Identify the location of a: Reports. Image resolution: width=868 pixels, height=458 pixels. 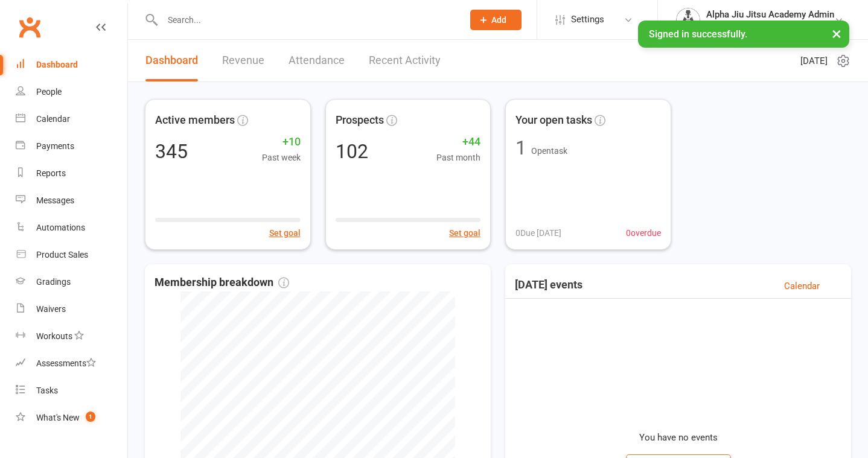
(71, 173).